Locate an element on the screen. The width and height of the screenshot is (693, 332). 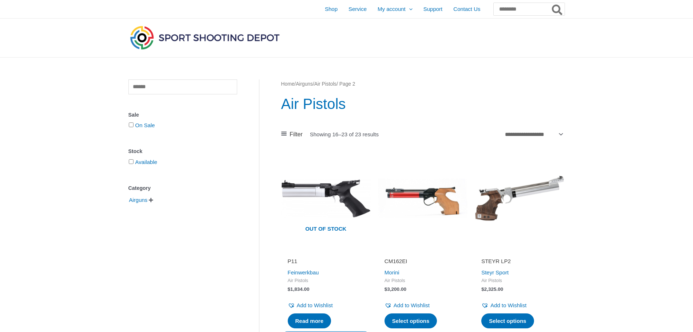
span: Out of stock is located at coordinates (326, 229).